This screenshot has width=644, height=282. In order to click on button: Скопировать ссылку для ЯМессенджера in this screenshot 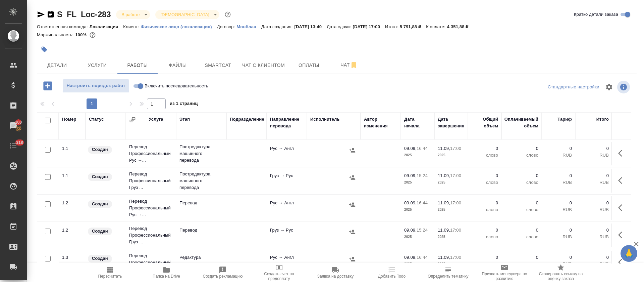, I will do `click(41, 15)`.